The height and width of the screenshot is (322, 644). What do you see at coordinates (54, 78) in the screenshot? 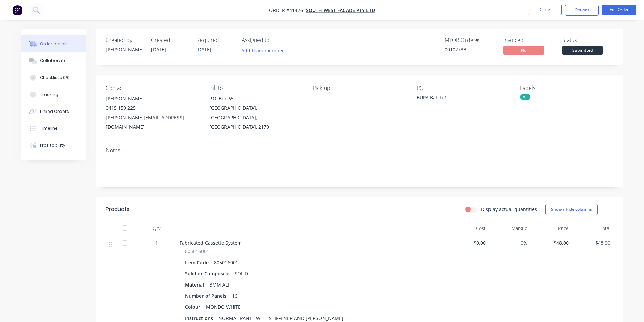
I see `button: Checklists 0/0` at bounding box center [54, 78].